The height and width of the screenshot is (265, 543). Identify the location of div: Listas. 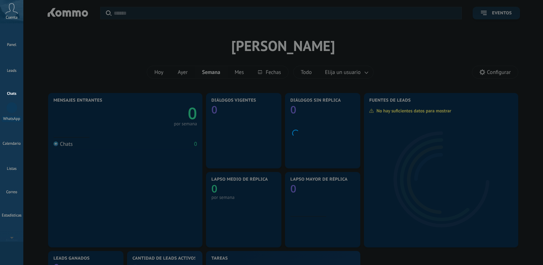
(12, 169).